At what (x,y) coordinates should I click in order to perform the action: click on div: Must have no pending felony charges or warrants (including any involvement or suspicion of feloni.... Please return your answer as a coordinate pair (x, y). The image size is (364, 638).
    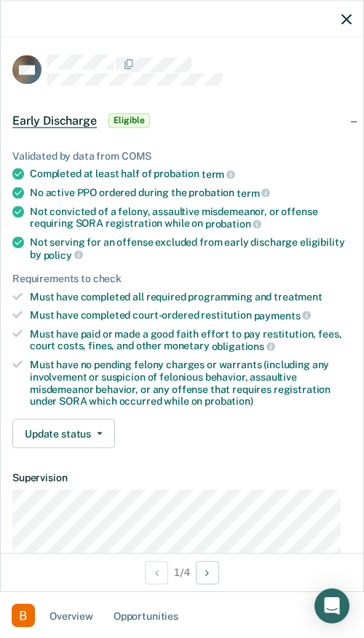
    Looking at the image, I should click on (190, 382).